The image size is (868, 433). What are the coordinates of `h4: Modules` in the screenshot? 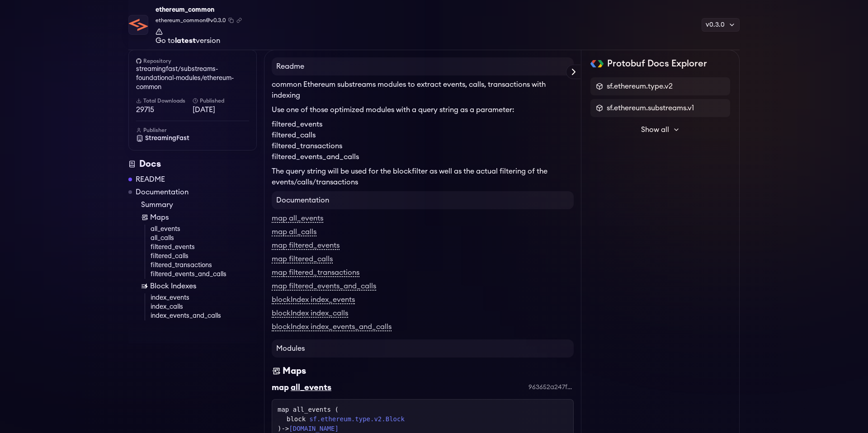 It's located at (422, 349).